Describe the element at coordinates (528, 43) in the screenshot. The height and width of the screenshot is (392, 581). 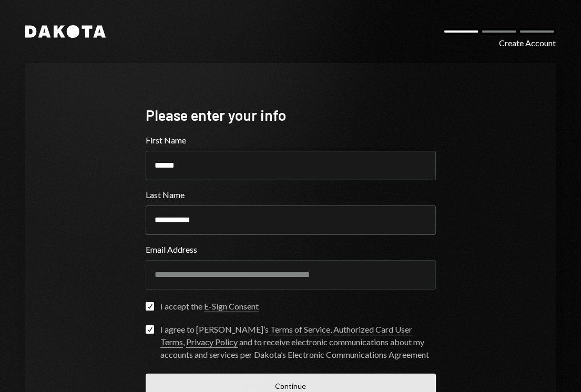
I see `div: Create Account` at that location.